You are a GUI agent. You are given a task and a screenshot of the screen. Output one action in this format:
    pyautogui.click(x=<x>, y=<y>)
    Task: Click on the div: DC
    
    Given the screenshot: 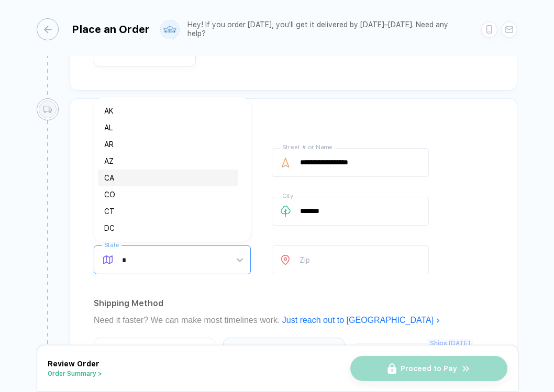 What is the action you would take?
    pyautogui.click(x=168, y=228)
    